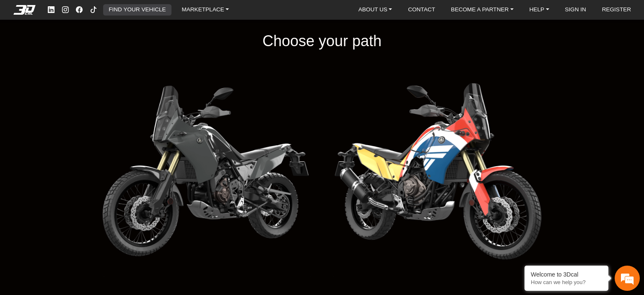 This screenshot has height=295, width=644. I want to click on span: Conversation, so click(30, 239).